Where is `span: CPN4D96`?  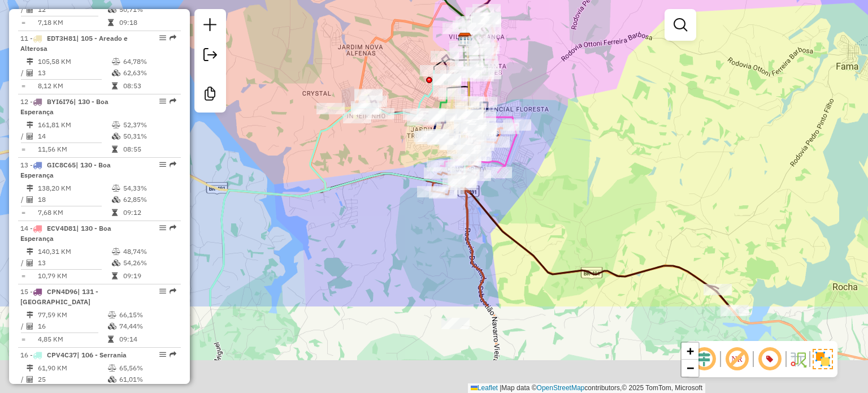 span: CPN4D96 is located at coordinates (62, 291).